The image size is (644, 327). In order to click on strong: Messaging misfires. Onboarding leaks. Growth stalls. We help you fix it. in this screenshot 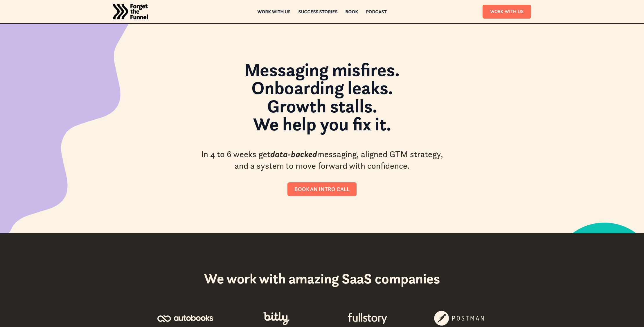, I will do `click(322, 97)`.